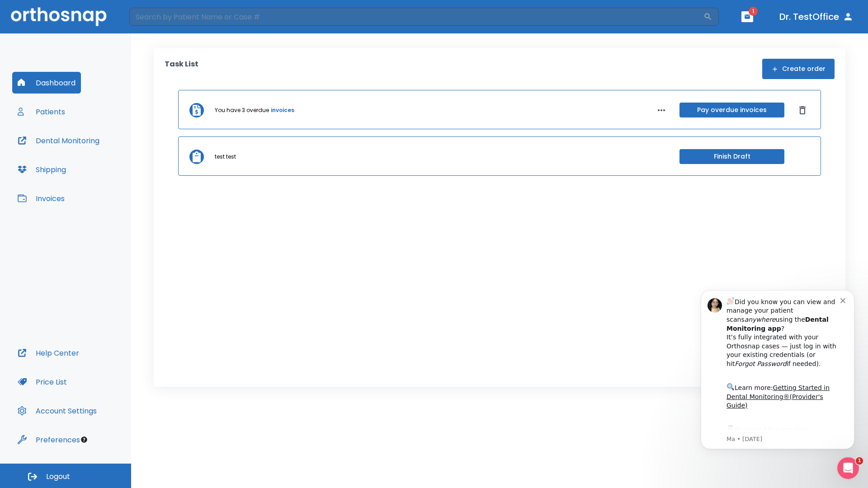  Describe the element at coordinates (88, 122) in the screenshot. I see `a: (Provider's Guide)` at that location.